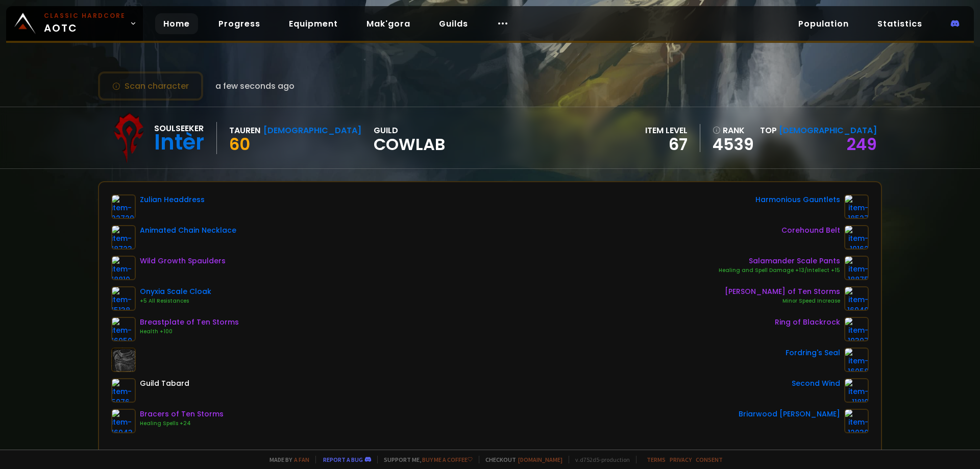 The image size is (980, 469). Describe the element at coordinates (182, 423) in the screenshot. I see `div: Healing Spells +24` at that location.